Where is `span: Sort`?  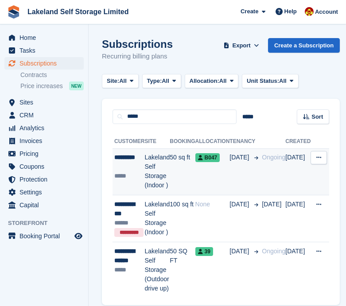 span: Sort is located at coordinates (317, 117).